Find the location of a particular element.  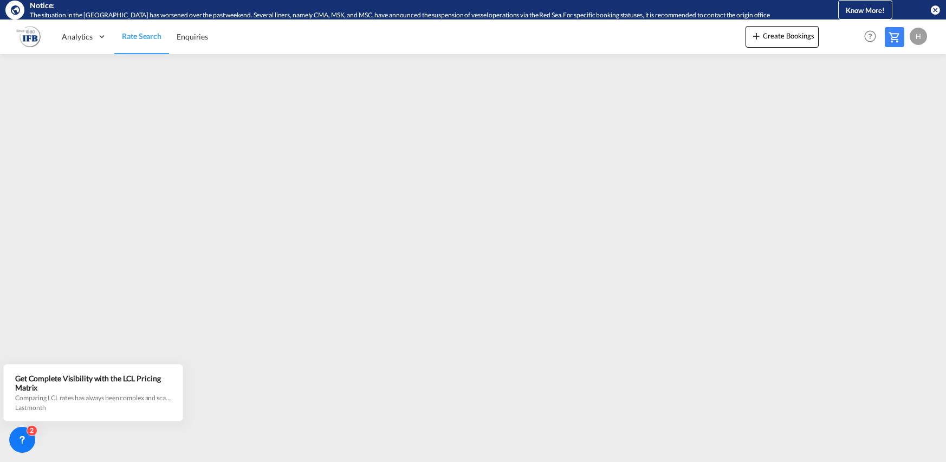

md-icon: icon-plus 400-fg is located at coordinates (756, 36).